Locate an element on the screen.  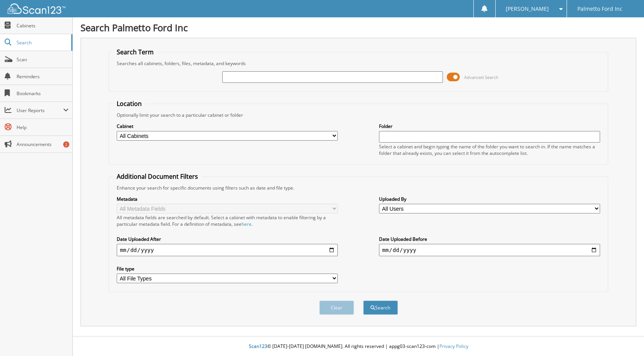
label: Metadata is located at coordinates (227, 199).